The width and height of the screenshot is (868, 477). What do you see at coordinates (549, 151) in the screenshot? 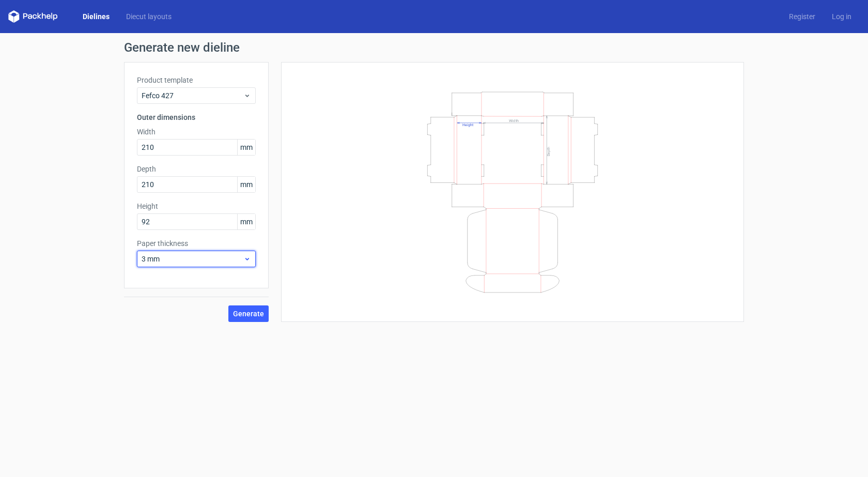
I see `text: Depth` at bounding box center [549, 151].